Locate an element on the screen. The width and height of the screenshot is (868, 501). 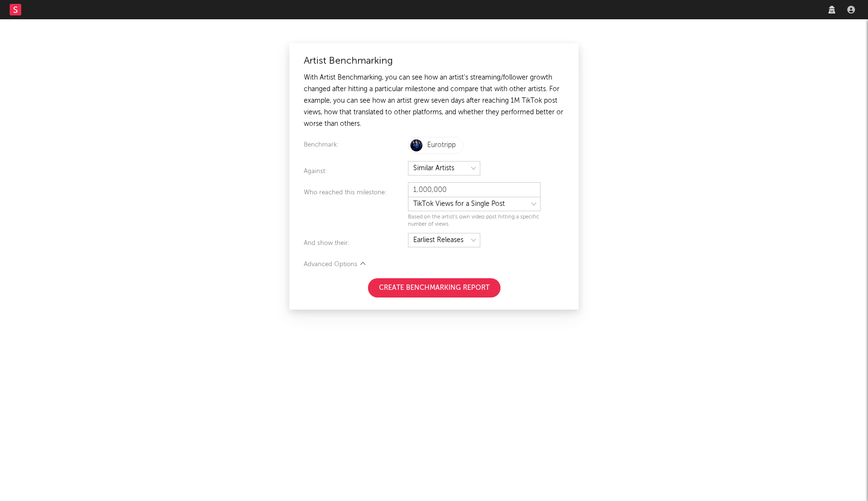
div: And show their: is located at coordinates (356, 243).